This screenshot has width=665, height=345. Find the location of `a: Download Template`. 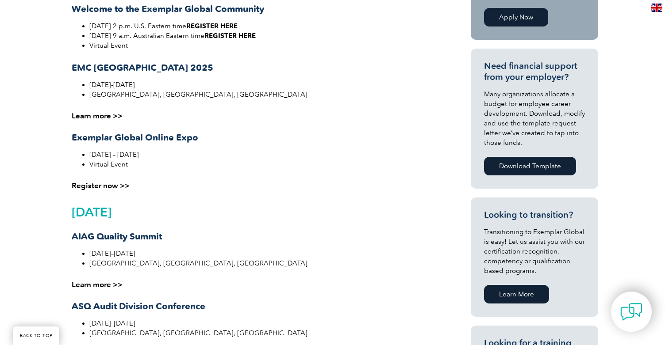

a: Download Template is located at coordinates (530, 166).